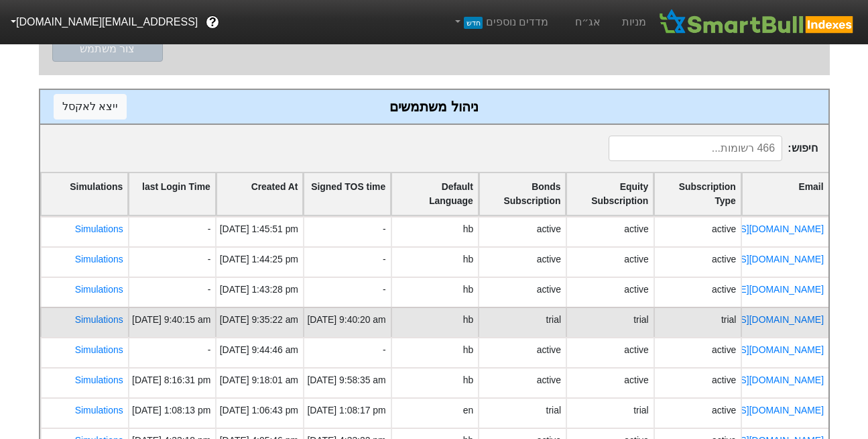 The height and width of the screenshot is (439, 868). What do you see at coordinates (90, 107) in the screenshot?
I see `button: ייצא לאקסל` at bounding box center [90, 107].